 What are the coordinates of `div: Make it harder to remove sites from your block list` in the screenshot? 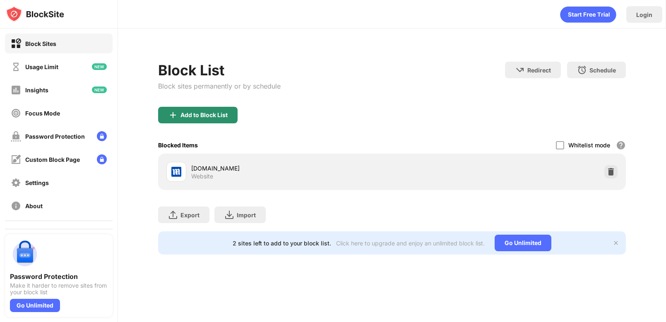 It's located at (59, 289).